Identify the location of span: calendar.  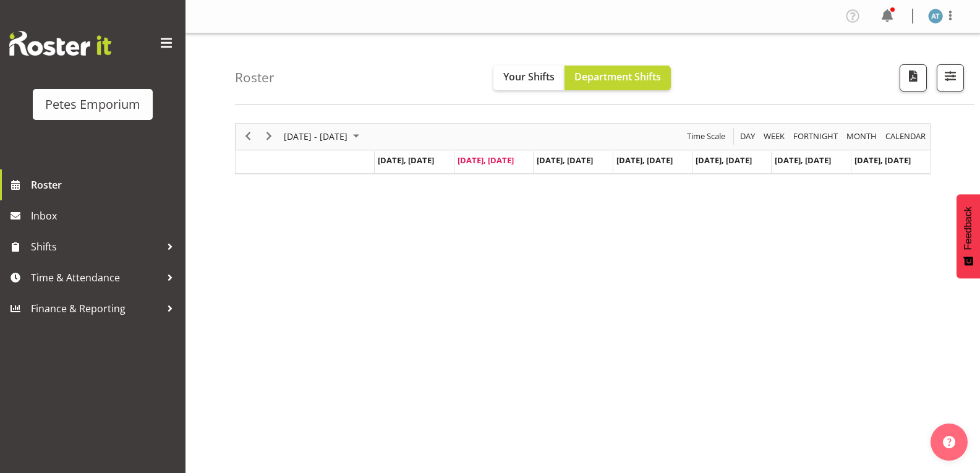
(905, 136).